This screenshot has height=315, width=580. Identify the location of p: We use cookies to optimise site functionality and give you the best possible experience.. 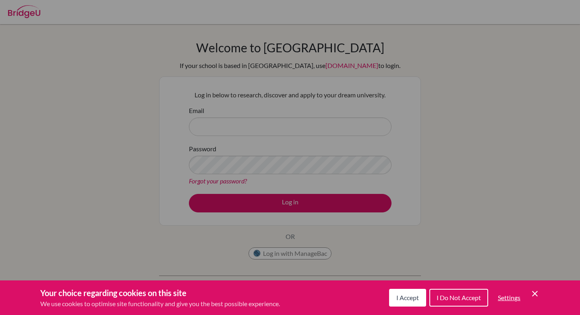
(160, 304).